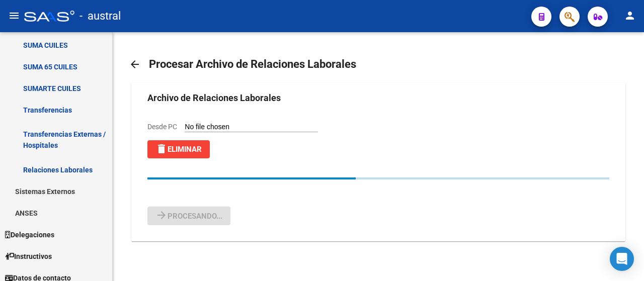  Describe the element at coordinates (162, 127) in the screenshot. I see `span: Desde PC` at that location.